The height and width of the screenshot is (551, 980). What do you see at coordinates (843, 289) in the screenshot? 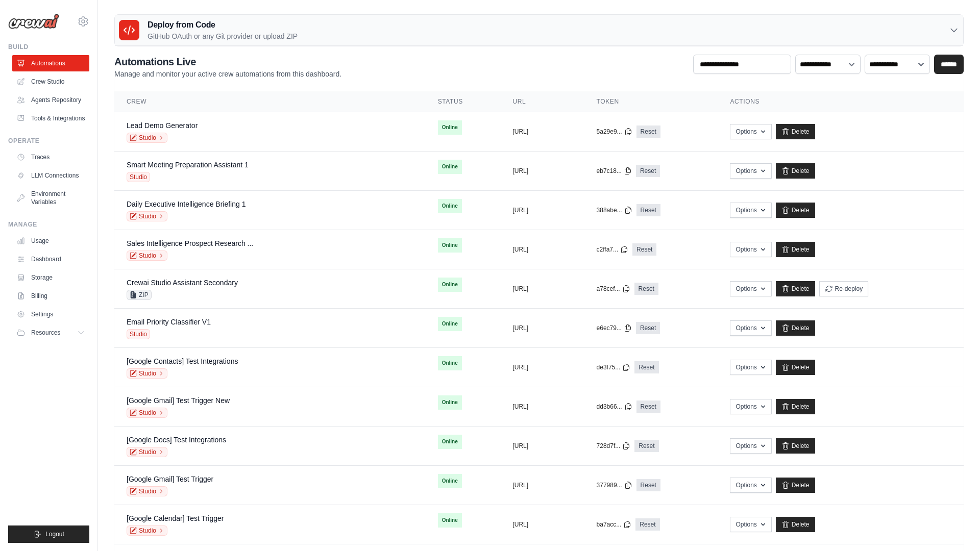
I see `button: Re-deploy` at bounding box center [843, 289].